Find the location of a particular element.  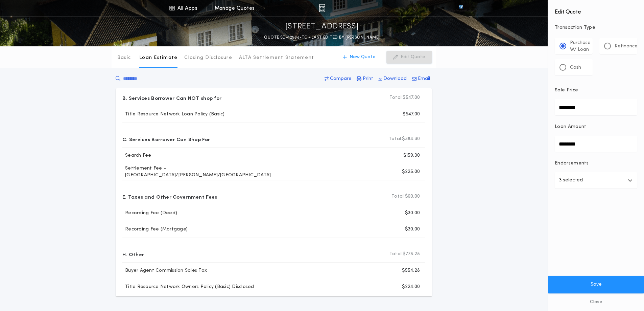

p: Download is located at coordinates (395, 79).